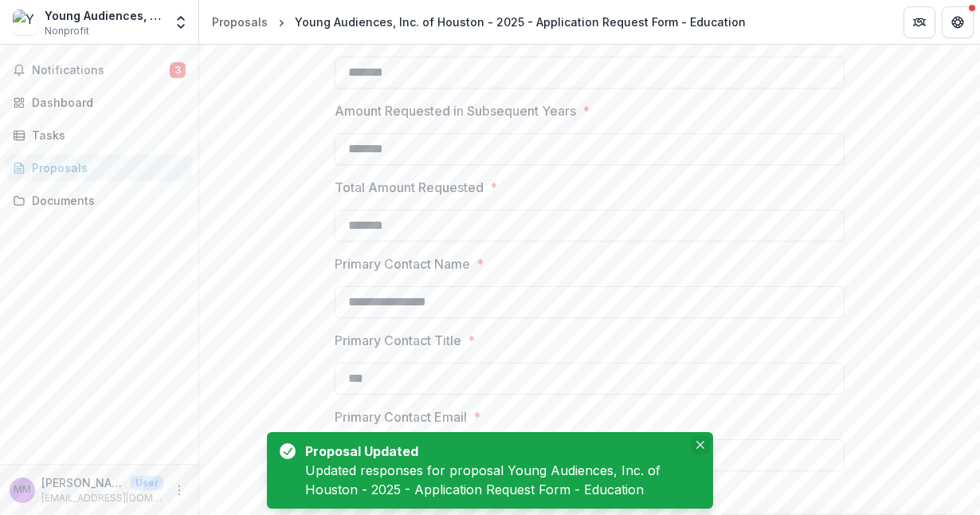 This screenshot has height=515, width=980. What do you see at coordinates (402, 264) in the screenshot?
I see `p: Primary Contact Name` at bounding box center [402, 264].